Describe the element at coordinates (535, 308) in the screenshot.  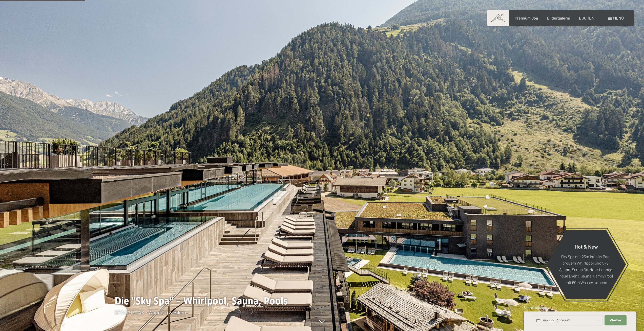
I see `span: Schnellanfrage` at that location.